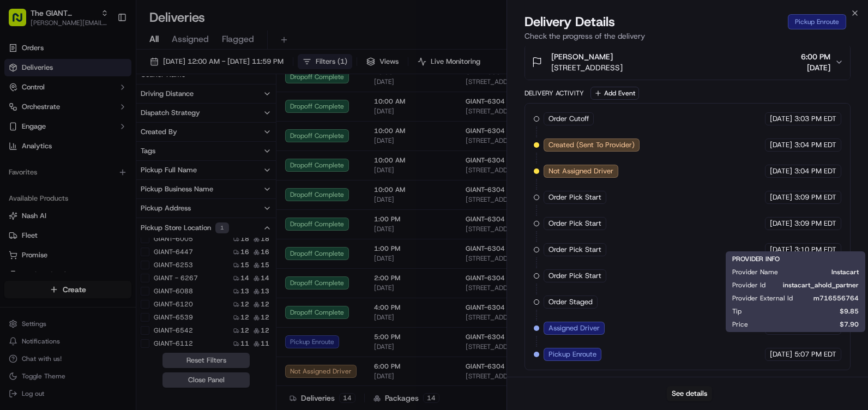 This screenshot has height=410, width=868. What do you see at coordinates (737, 311) in the screenshot?
I see `span: Tip` at bounding box center [737, 311].